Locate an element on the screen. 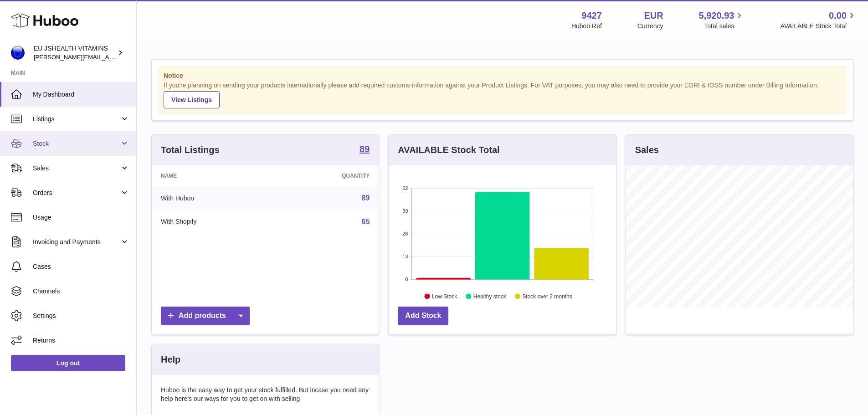 The width and height of the screenshot is (868, 415). span: 0.00 is located at coordinates (837, 16).